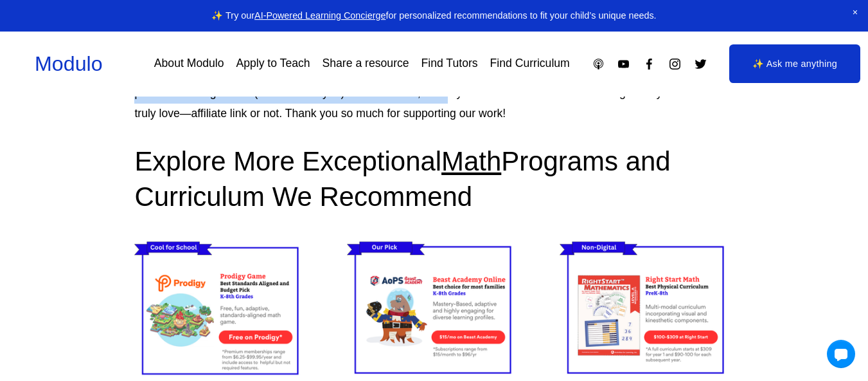 The width and height of the screenshot is (868, 381). Describe the element at coordinates (624, 63) in the screenshot. I see `a: YouTube` at that location.